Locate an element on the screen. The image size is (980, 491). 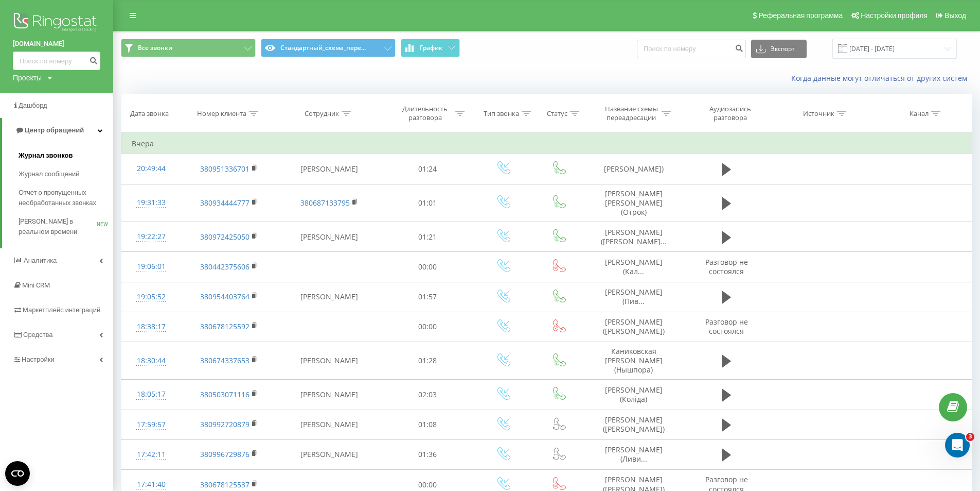
span: График is located at coordinates (432, 48).